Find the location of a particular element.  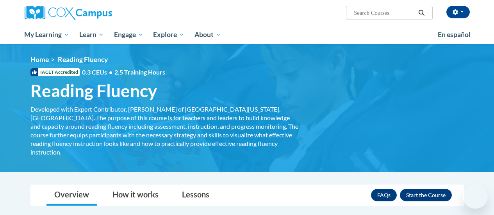

span: IACET Accredited is located at coordinates (55, 72).